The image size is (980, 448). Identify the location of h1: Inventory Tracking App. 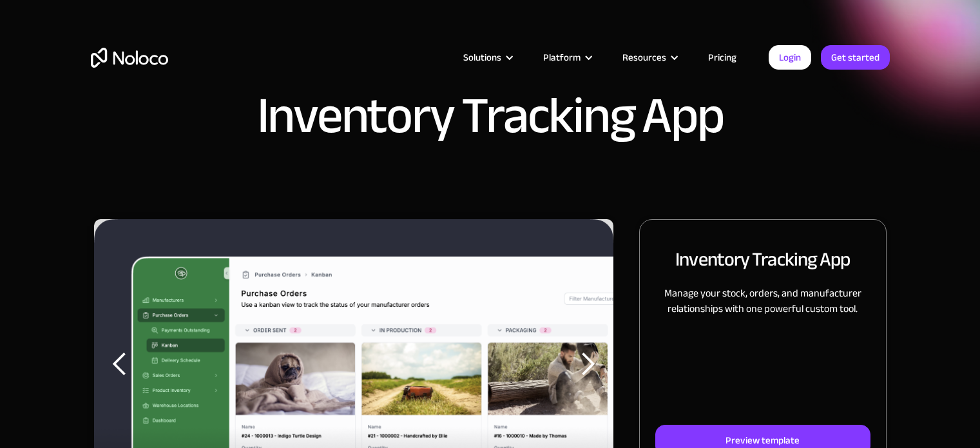
(490, 116).